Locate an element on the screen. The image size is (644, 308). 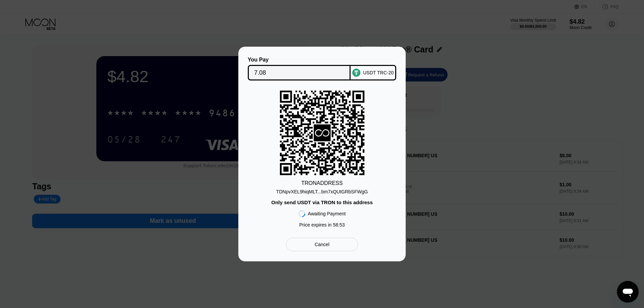
span: 58 : 53 is located at coordinates (339, 225).